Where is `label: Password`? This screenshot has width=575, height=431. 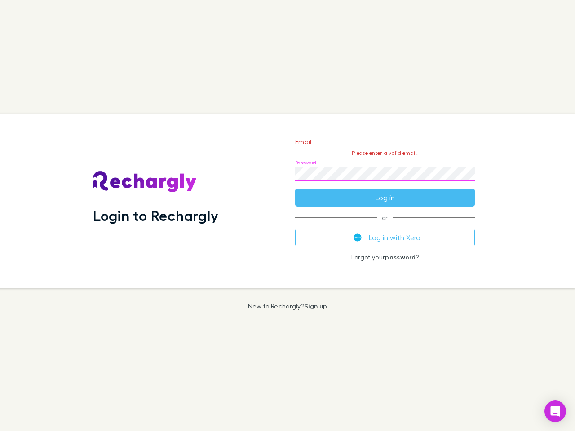
label: Password is located at coordinates (305, 163).